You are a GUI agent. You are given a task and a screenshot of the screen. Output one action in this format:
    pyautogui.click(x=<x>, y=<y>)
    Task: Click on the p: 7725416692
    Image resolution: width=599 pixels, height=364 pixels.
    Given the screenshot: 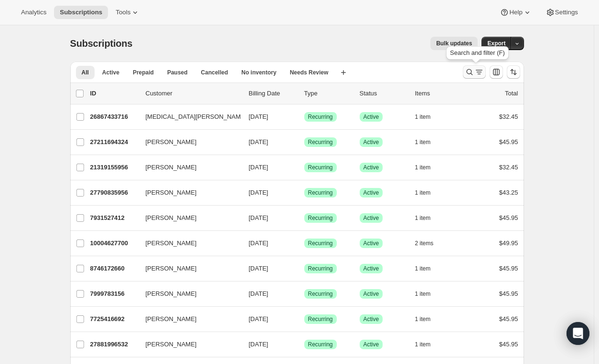 What is the action you would take?
    pyautogui.click(x=114, y=319)
    